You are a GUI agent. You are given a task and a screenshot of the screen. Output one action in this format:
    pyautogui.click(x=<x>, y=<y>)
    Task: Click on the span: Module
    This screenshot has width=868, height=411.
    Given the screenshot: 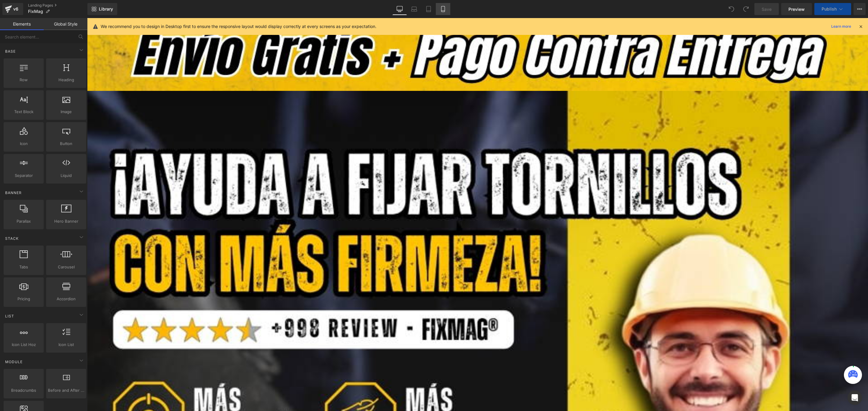 What is the action you would take?
    pyautogui.click(x=14, y=362)
    